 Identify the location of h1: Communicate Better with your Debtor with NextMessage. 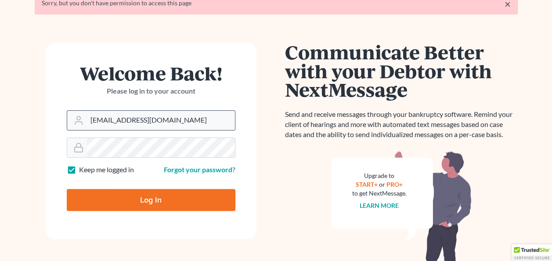
(402, 71).